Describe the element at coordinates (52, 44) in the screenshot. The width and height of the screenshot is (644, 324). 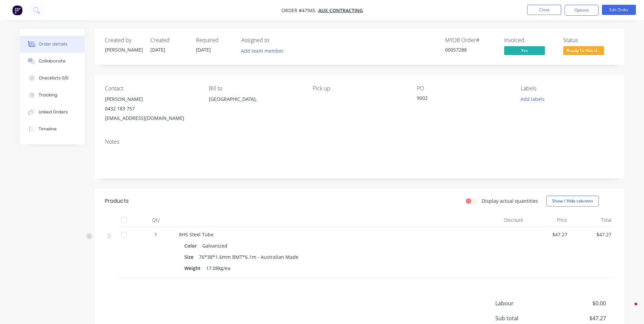
I see `button: Order details` at that location.